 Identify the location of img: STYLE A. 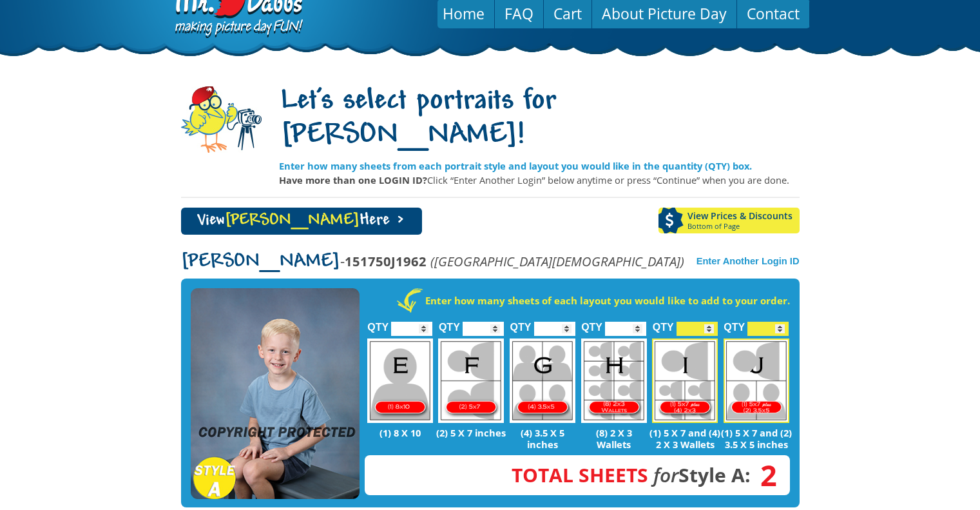
(275, 394).